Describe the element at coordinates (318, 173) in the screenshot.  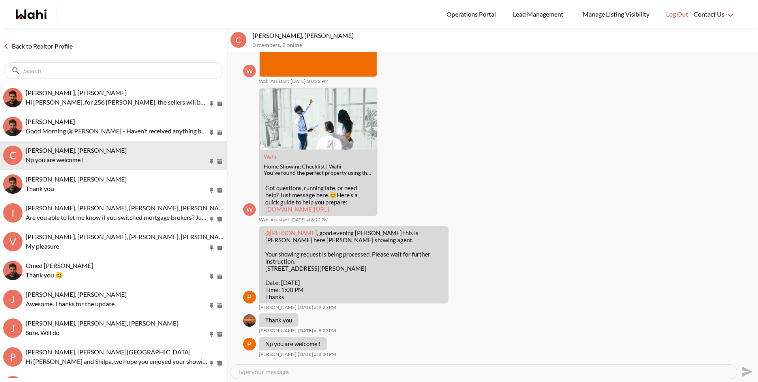
I see `div: You’ve found the perfect property using the Wahi app. Now what? Book a showing instantly and foll...` at that location.